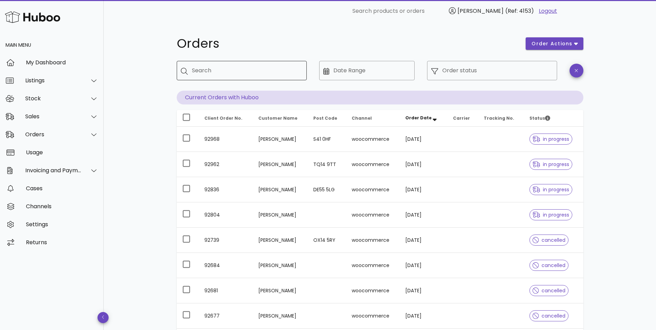  What do you see at coordinates (53, 134) in the screenshot?
I see `div: Orders` at bounding box center [53, 134].